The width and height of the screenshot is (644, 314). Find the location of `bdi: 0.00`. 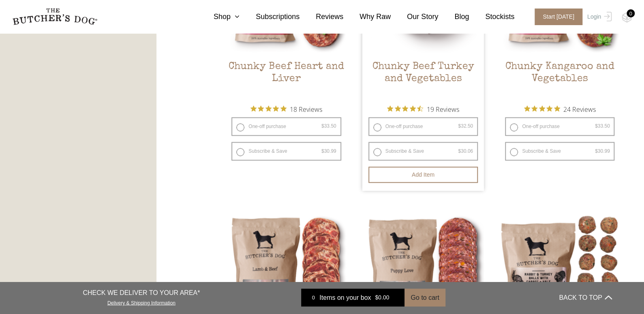

bdi: 0.00 is located at coordinates (382, 297).